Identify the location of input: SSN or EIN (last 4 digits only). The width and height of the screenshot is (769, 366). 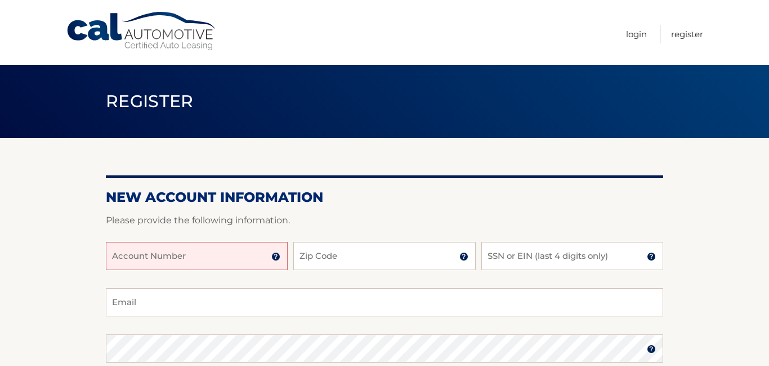
(572, 256).